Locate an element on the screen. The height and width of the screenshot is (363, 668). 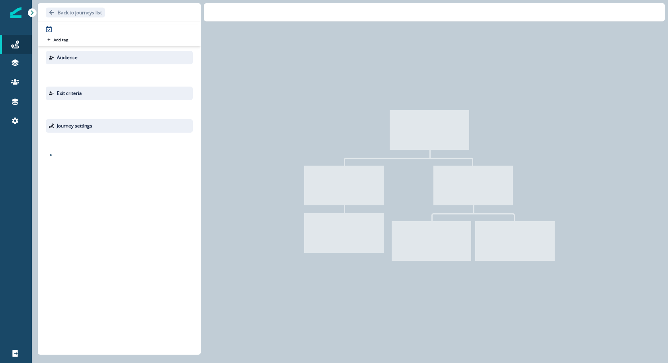
img: Inflection is located at coordinates (16, 13).